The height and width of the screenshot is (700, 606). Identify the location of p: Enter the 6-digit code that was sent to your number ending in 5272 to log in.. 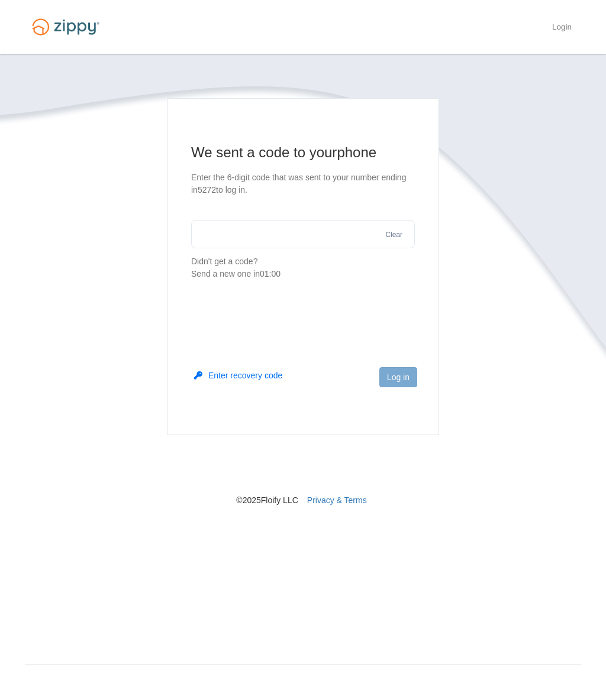
(303, 184).